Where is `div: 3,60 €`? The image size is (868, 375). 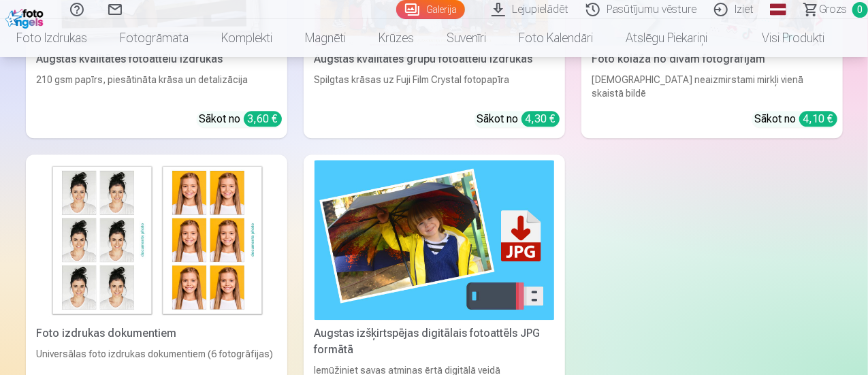
div: 3,60 € is located at coordinates (263, 118).